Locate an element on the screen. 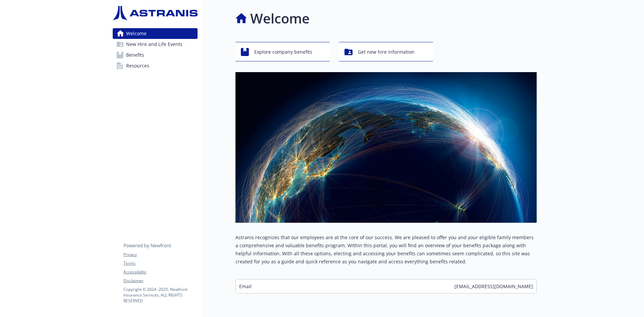  a: Disclaimer is located at coordinates (160, 280).